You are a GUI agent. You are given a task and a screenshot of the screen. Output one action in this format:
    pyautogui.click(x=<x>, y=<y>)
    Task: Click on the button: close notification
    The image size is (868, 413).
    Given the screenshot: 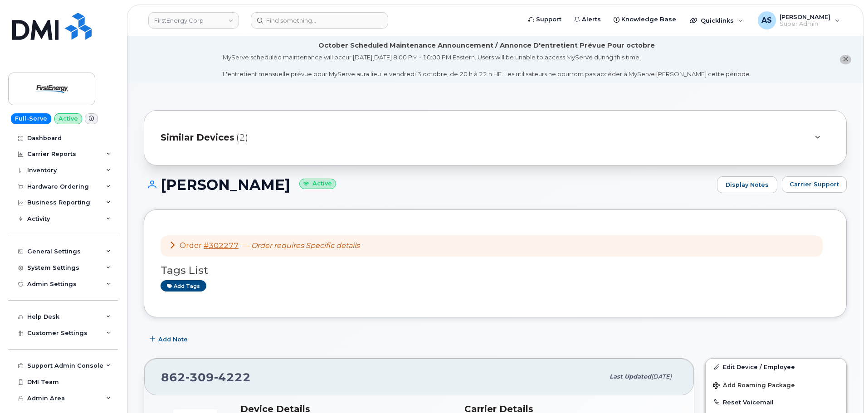 What is the action you would take?
    pyautogui.click(x=845, y=60)
    